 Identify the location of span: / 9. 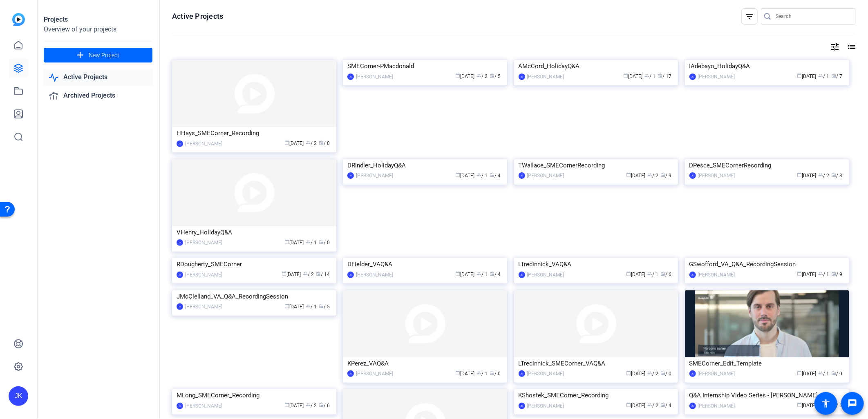
(666, 175).